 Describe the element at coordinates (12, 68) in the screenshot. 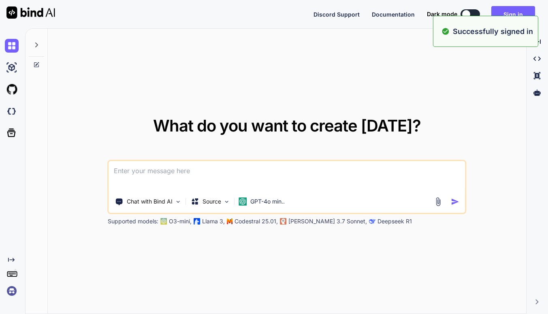

I see `img: ai-studio` at that location.